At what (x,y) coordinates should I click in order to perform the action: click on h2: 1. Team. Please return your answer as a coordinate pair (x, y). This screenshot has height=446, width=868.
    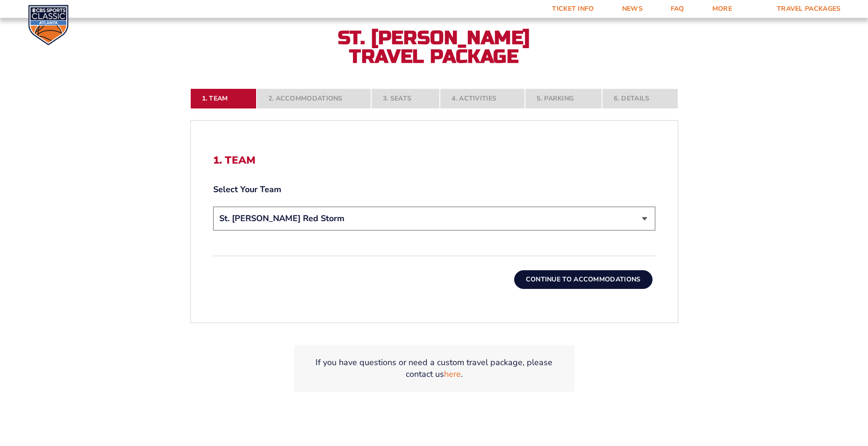
    Looking at the image, I should click on (434, 161).